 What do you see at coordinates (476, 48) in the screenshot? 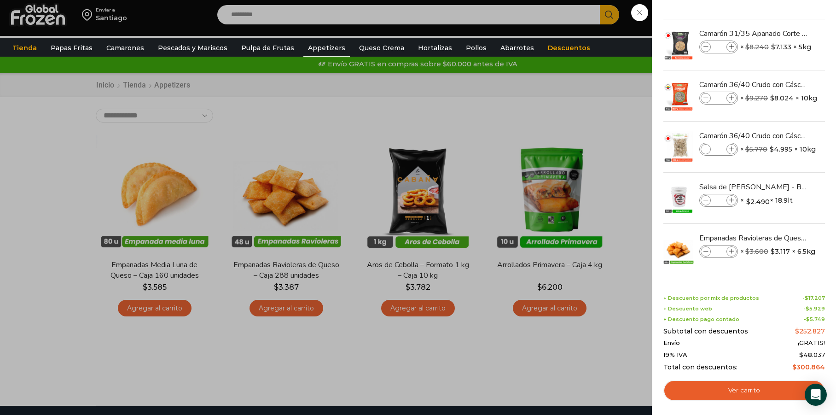
I see `a: Pollos` at bounding box center [476, 48].